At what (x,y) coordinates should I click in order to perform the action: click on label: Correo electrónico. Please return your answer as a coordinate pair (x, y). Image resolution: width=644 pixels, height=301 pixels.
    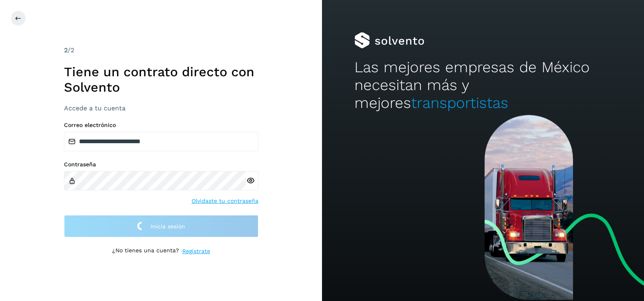
    Looking at the image, I should click on (161, 125).